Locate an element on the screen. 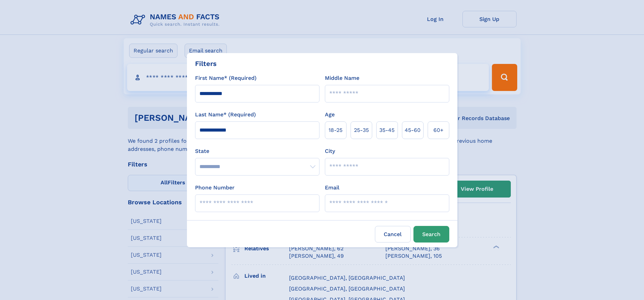 The width and height of the screenshot is (644, 300). span: 18‑25 is located at coordinates (335, 130).